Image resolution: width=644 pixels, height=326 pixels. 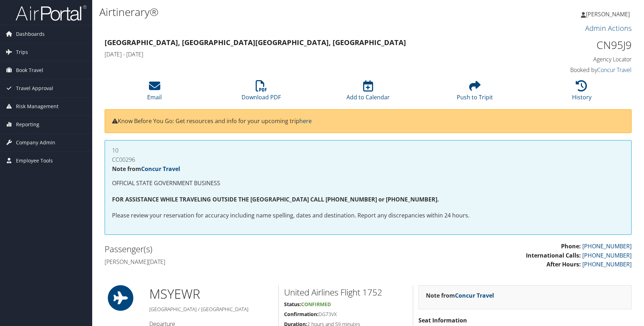 I want to click on p: OFFICIAL STATE GOVERNMENT BUSINESS, so click(x=368, y=184).